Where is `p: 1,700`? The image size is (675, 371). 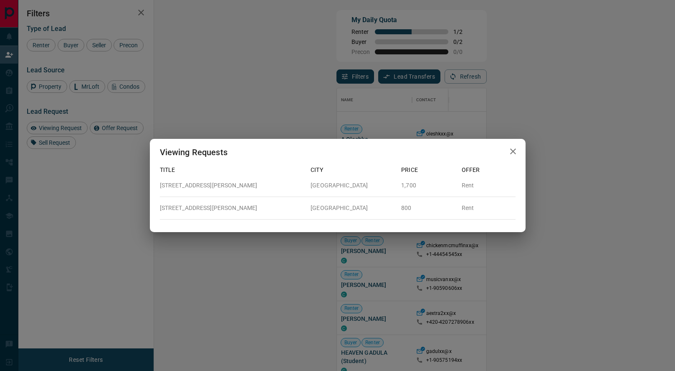 p: 1,700 is located at coordinates (428, 185).